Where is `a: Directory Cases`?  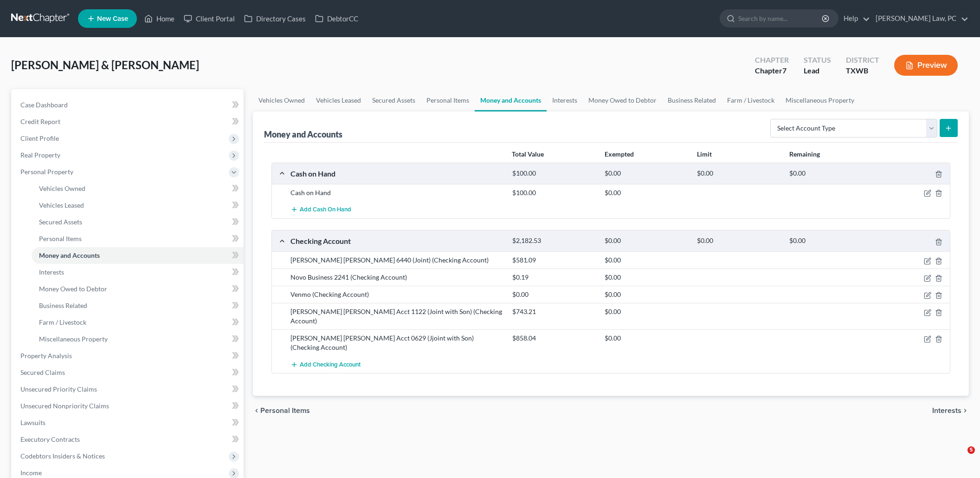
a: Directory Cases is located at coordinates (275, 18).